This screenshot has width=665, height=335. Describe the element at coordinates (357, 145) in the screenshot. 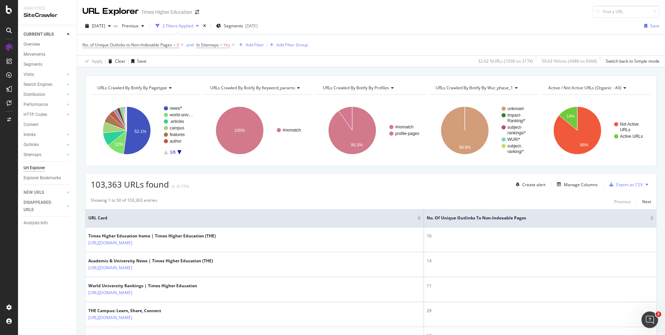

I see `text: 90.3%` at that location.